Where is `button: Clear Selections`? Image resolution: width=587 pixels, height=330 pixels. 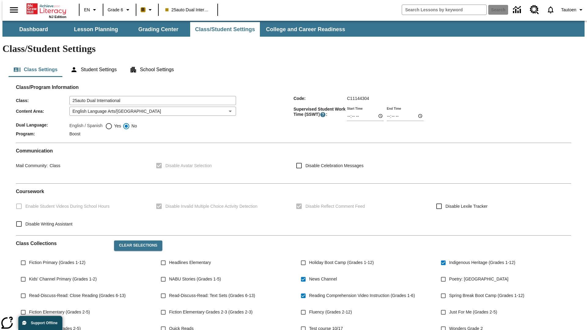
button: Clear Selections is located at coordinates (138, 246).